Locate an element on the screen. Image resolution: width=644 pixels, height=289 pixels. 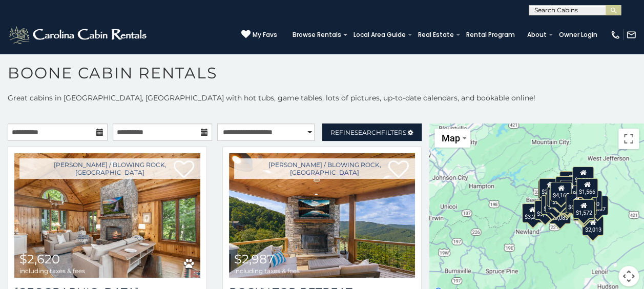
div: $1,572 is located at coordinates (584, 209).